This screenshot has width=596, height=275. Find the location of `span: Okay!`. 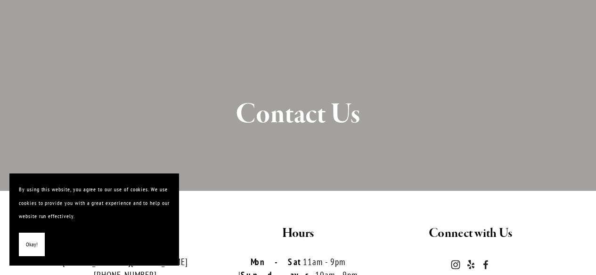

span: Okay! is located at coordinates (32, 245).